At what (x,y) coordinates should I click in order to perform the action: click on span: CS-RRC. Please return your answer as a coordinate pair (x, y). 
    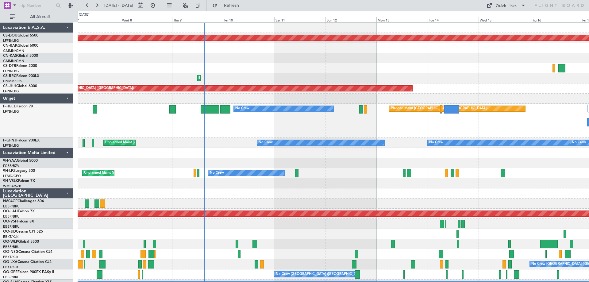
    Looking at the image, I should click on (10, 76).